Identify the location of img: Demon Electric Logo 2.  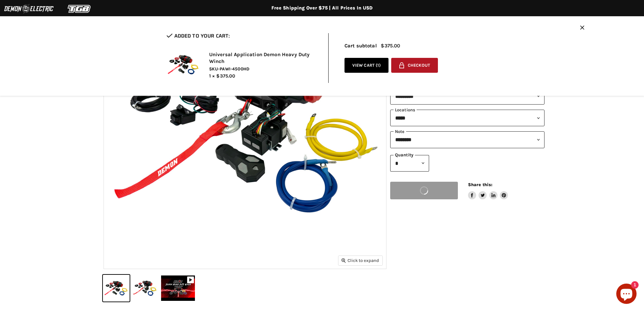
(29, 9).